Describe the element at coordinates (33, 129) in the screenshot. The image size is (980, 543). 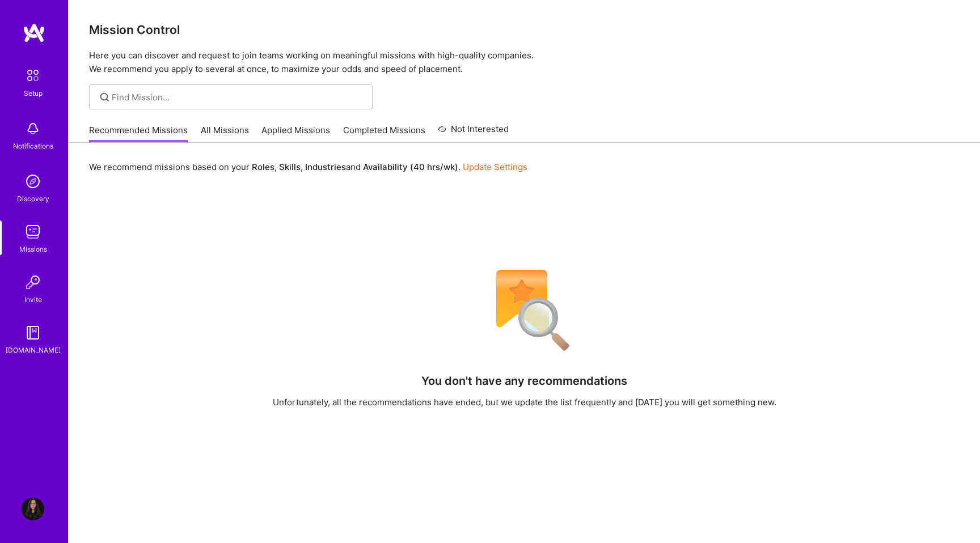
I see `img: bell` at that location.